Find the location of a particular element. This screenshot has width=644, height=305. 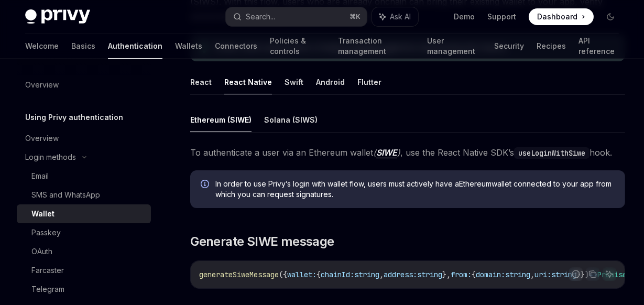

a: Basics is located at coordinates (83, 46).